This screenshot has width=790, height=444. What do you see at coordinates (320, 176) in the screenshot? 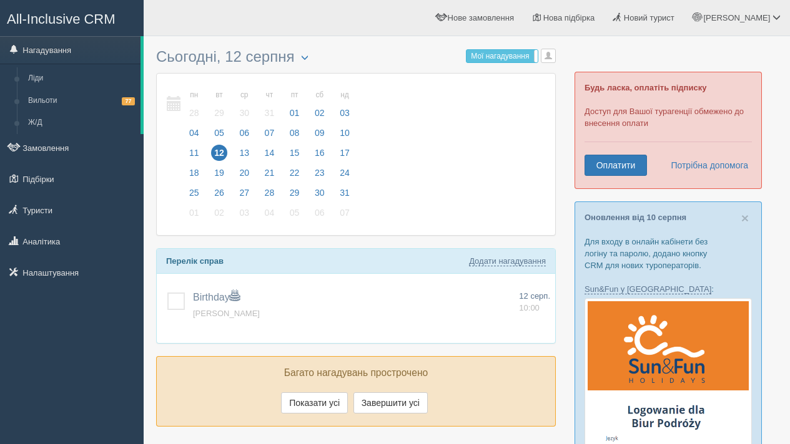
I see `a: 23` at bounding box center [320, 176].